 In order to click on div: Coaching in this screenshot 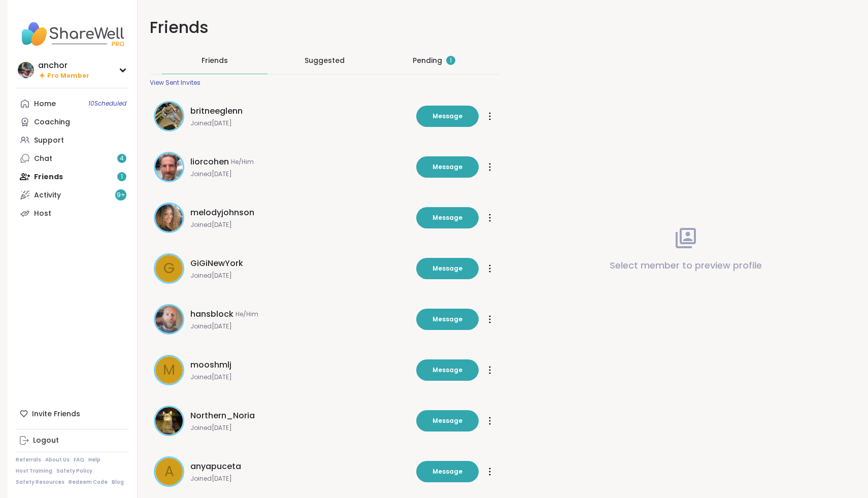, I will do `click(51, 122)`.